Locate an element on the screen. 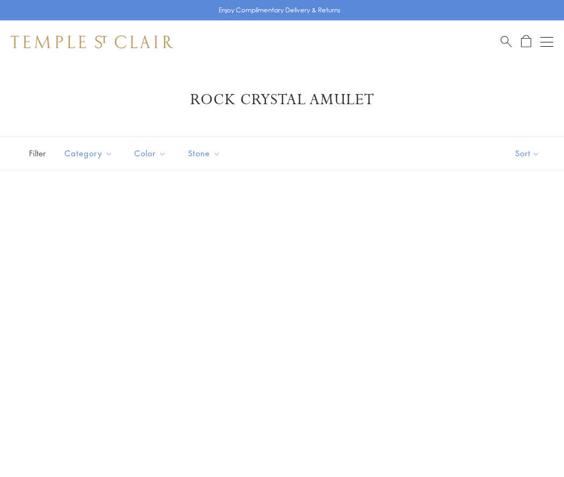 The height and width of the screenshot is (477, 564). img: Temple St. Clair is located at coordinates (92, 42).